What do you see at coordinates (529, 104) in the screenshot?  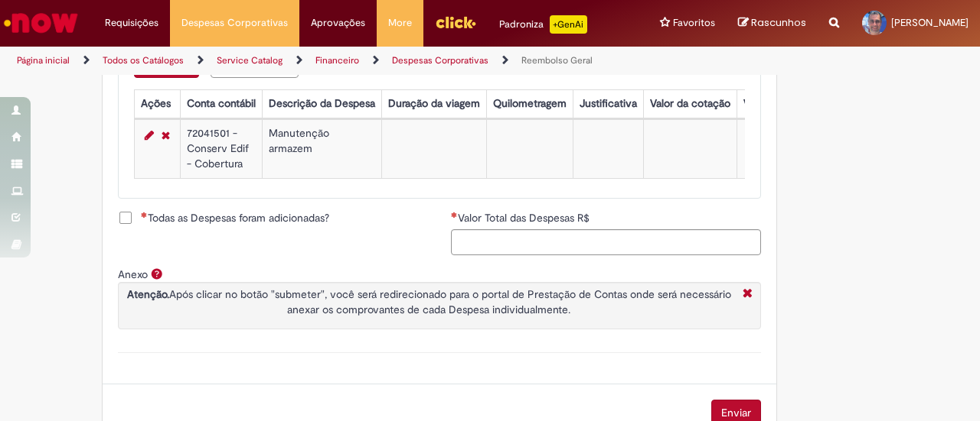 I see `th: Quilometragem` at bounding box center [529, 104].